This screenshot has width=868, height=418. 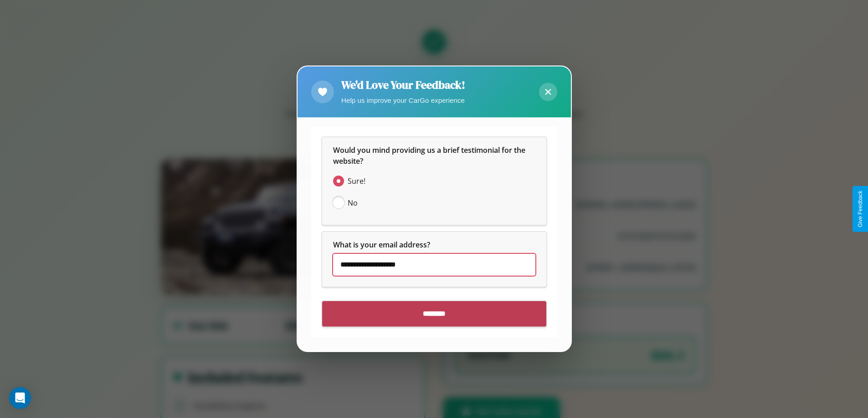 I want to click on span: No, so click(x=353, y=203).